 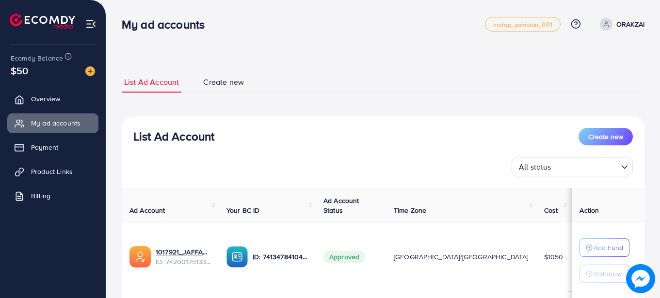 What do you see at coordinates (522, 24) in the screenshot?
I see `a: metap_pakistan_001` at bounding box center [522, 24].